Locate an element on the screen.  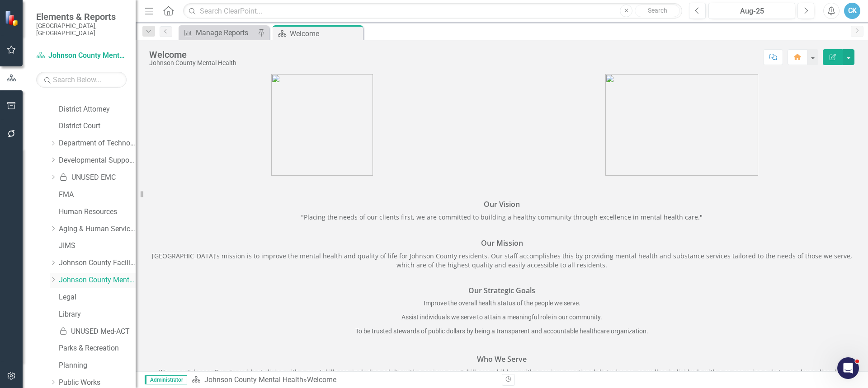
span: Elements & Reports is located at coordinates (81, 16).